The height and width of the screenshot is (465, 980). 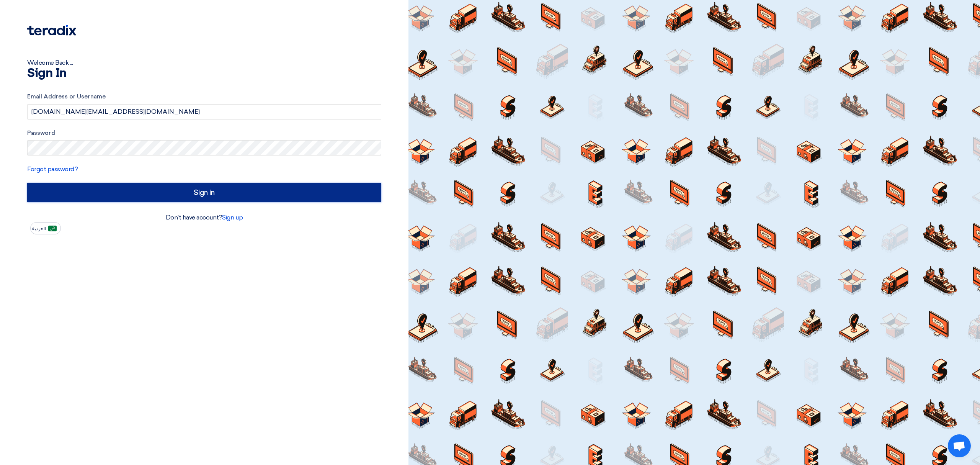 What do you see at coordinates (53, 228) in the screenshot?
I see `img: ar-AR.png` at bounding box center [53, 228].